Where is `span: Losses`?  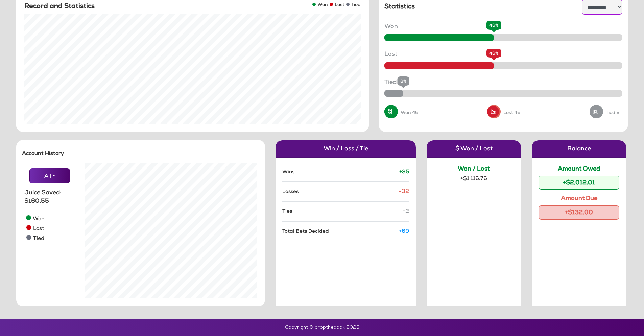
span: Losses is located at coordinates (290, 191).